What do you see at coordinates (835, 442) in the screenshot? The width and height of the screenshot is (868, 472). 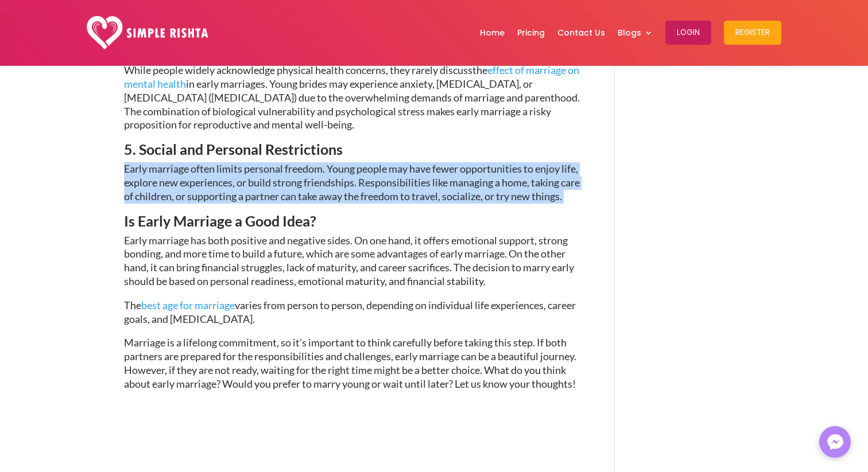 I see `img: Messenger` at bounding box center [835, 442].